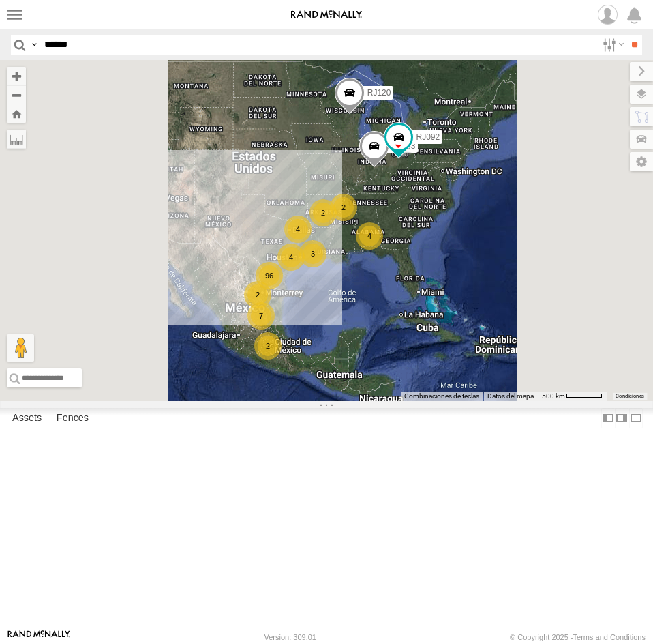 The width and height of the screenshot is (653, 644). Describe the element at coordinates (610, 637) in the screenshot. I see `a: Terms and Conditions` at that location.